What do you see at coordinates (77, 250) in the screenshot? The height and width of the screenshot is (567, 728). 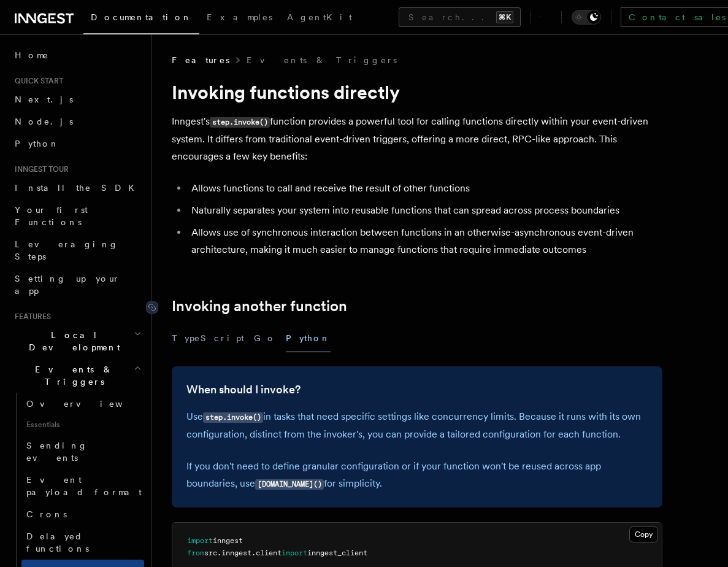 I see `a: Leveraging Steps` at bounding box center [77, 250].